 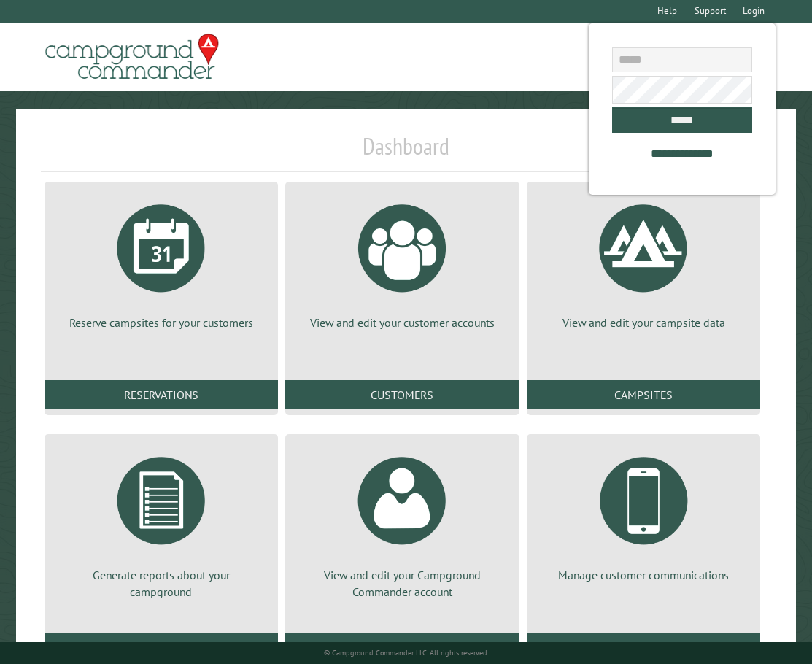 What do you see at coordinates (161, 394) in the screenshot?
I see `a: Reservations` at bounding box center [161, 394].